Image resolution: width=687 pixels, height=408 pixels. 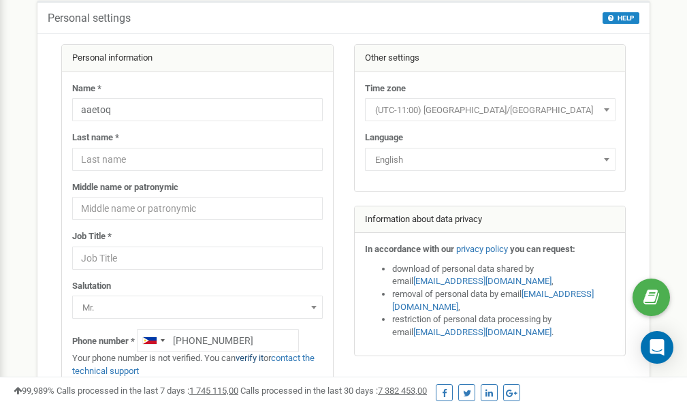 I want to click on strong: In accordance with our, so click(x=409, y=249).